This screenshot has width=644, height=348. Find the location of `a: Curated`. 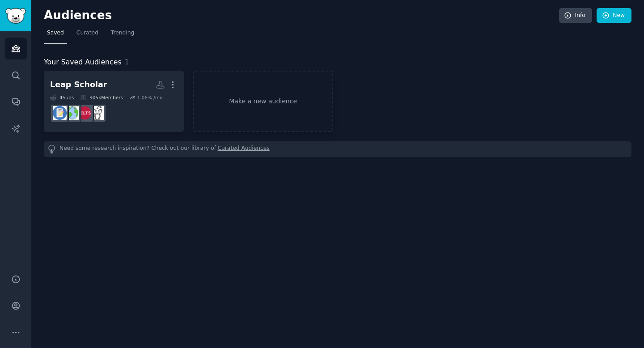

a: Curated is located at coordinates (87, 35).